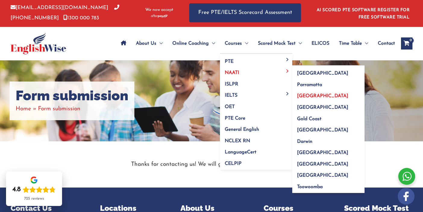  I want to click on a: ISLPR, so click(256, 82).